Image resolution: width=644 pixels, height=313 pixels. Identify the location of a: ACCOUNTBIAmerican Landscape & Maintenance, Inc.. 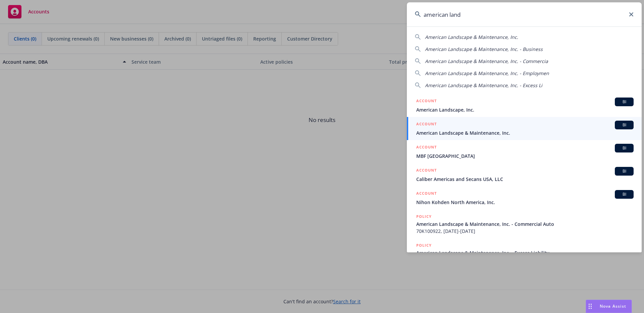
(524, 128).